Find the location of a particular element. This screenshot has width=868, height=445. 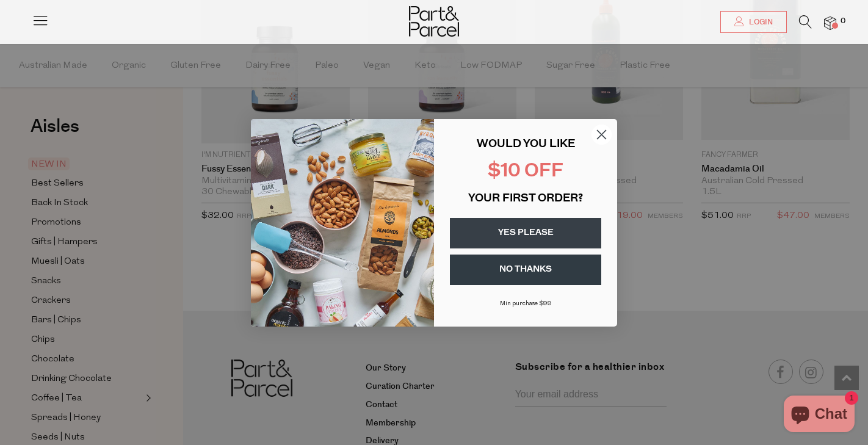

inbox-online-store-chat: Shopify online store chat is located at coordinates (819, 415).